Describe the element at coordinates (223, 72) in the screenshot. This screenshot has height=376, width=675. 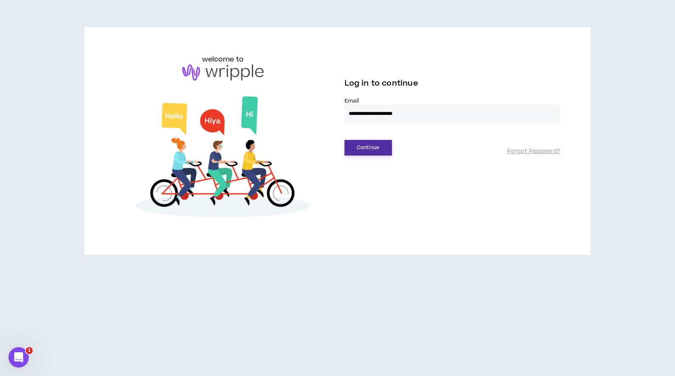
I see `img: logo-brand.png` at that location.